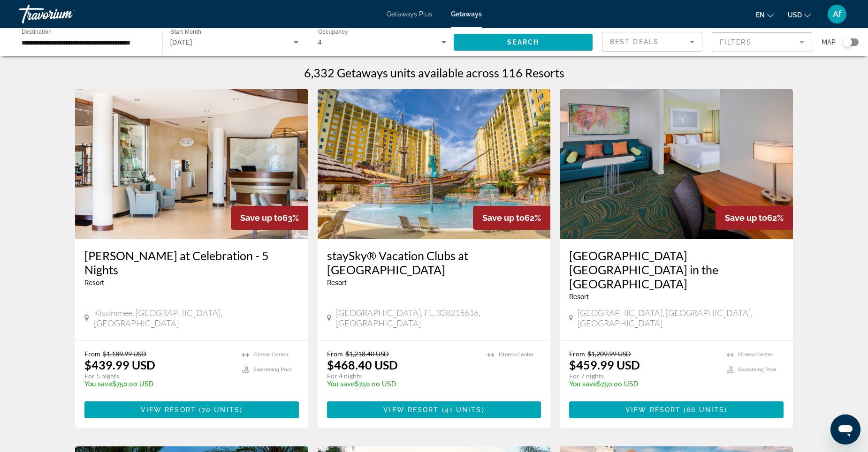  Describe the element at coordinates (409, 14) in the screenshot. I see `span: Getaways Plus` at that location.